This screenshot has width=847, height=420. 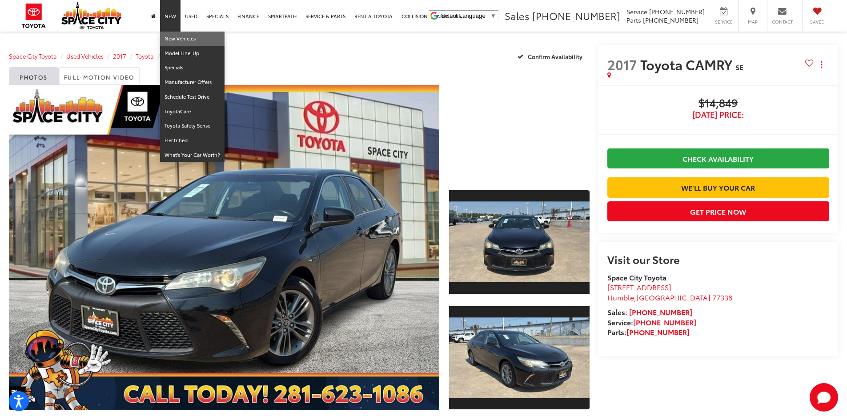 I want to click on a: Expand Photo 2, so click(x=519, y=358).